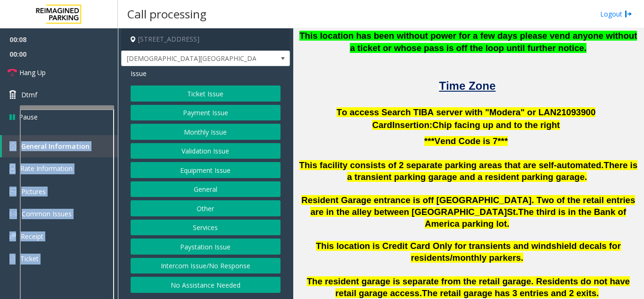 The image size is (644, 299). I want to click on span: To access Search TIBA server with "Modera" or LAN21093, so click(459, 112).